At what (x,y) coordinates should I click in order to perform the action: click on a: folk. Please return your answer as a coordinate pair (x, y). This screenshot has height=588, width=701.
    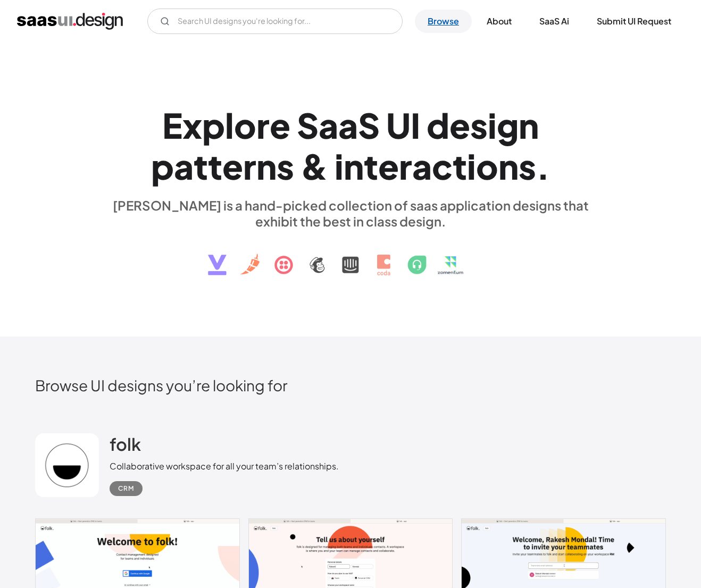
    Looking at the image, I should click on (125, 447).